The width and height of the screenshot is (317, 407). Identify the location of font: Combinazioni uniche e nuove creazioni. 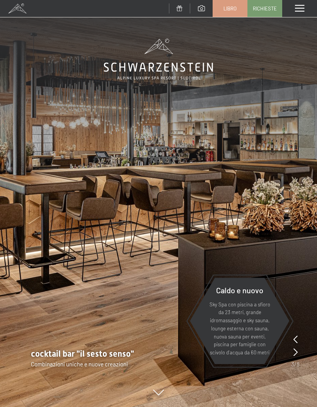
(79, 364).